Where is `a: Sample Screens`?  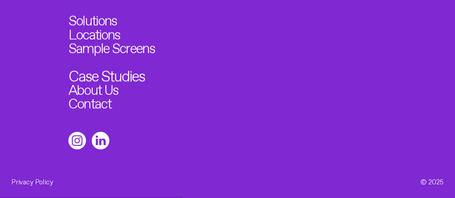 a: Sample Screens is located at coordinates (111, 46).